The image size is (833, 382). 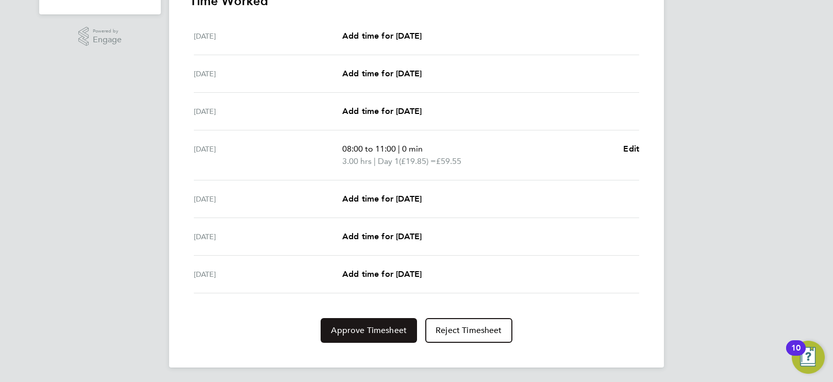 I want to click on span: 08:00 to 11:00, so click(x=369, y=148).